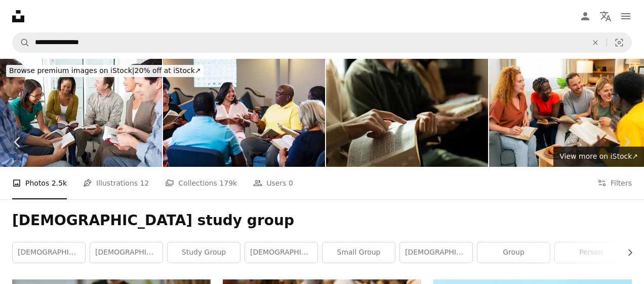  I want to click on button: scroll list to the right, so click(626, 252).